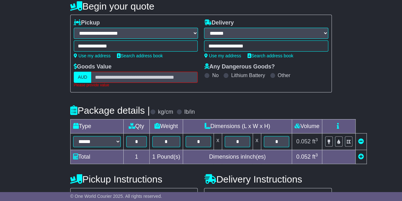 The width and height of the screenshot is (402, 201). Describe the element at coordinates (284, 75) in the screenshot. I see `label: Other` at that location.